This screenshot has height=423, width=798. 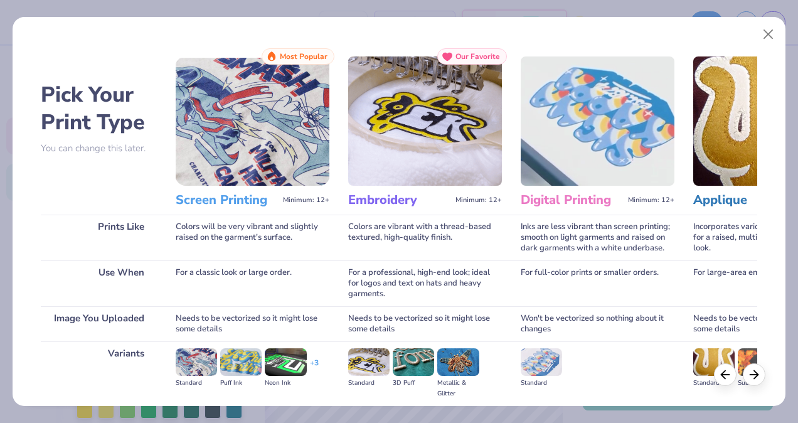 I want to click on button: Close, so click(x=769, y=35).